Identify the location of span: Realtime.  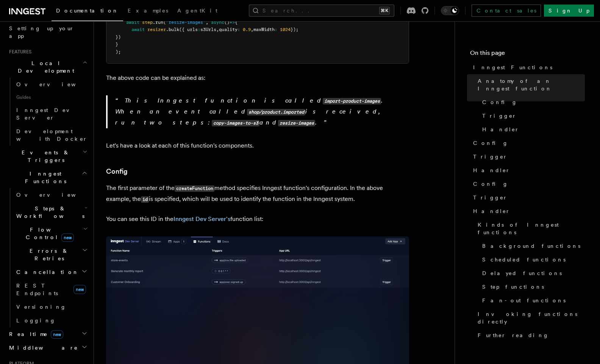
(35, 334).